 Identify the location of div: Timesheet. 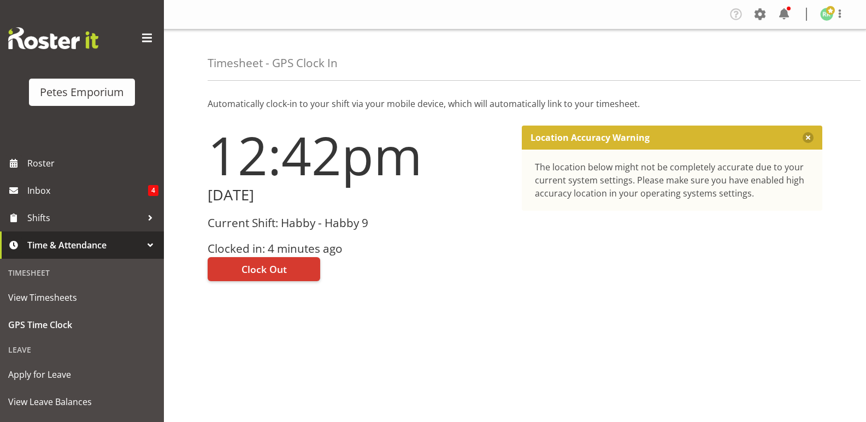
(82, 273).